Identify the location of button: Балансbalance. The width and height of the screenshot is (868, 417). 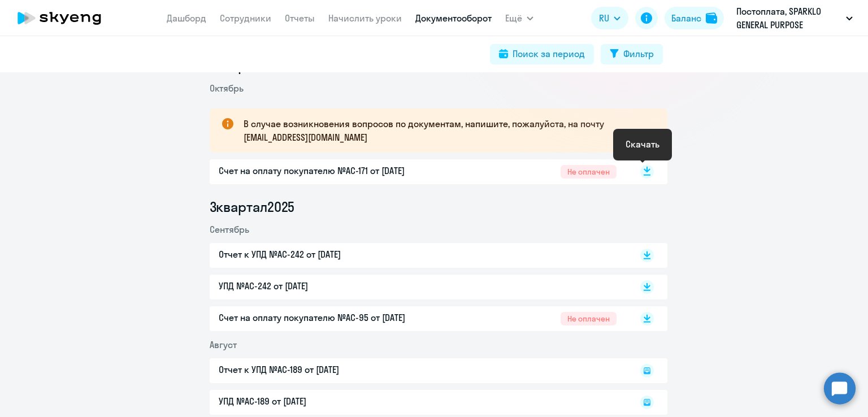
(694, 18).